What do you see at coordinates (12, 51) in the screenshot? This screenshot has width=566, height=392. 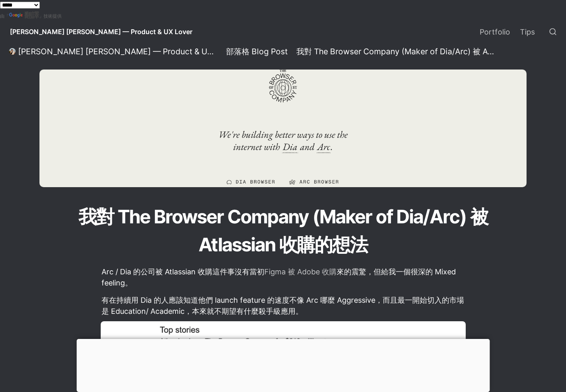 I see `img: Daniel Lee — Product & UX Lover` at bounding box center [12, 51].